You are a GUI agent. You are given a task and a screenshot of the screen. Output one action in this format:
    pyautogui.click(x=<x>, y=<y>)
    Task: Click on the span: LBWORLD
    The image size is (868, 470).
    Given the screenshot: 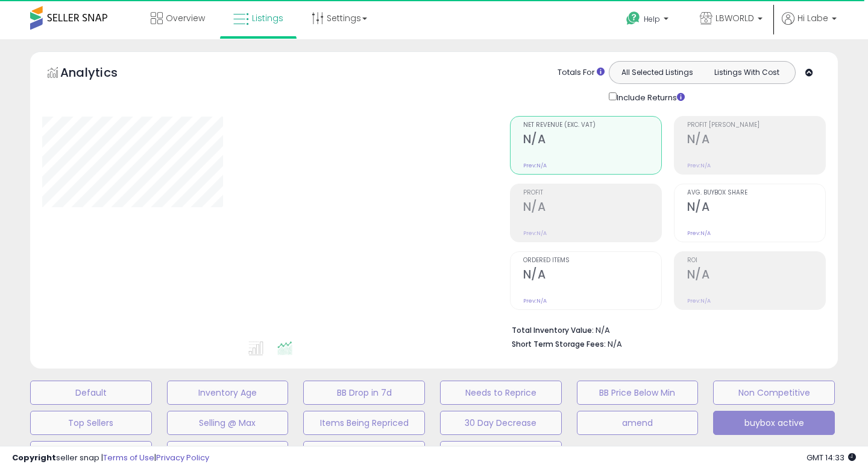 What is the action you would take?
    pyautogui.click(x=735, y=18)
    